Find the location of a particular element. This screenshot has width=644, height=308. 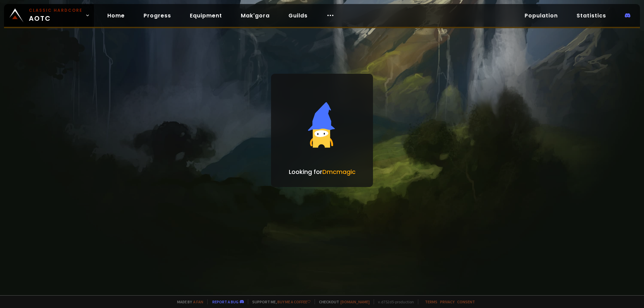

span: Dmcmagic is located at coordinates (339, 172).